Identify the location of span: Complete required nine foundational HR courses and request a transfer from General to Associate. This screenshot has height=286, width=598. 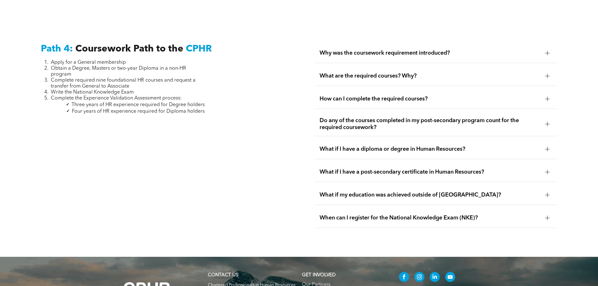
(123, 83).